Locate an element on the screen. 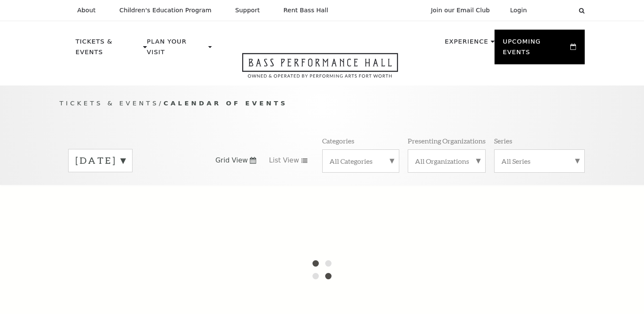 The width and height of the screenshot is (644, 314). span: Tickets & Events is located at coordinates (109, 103).